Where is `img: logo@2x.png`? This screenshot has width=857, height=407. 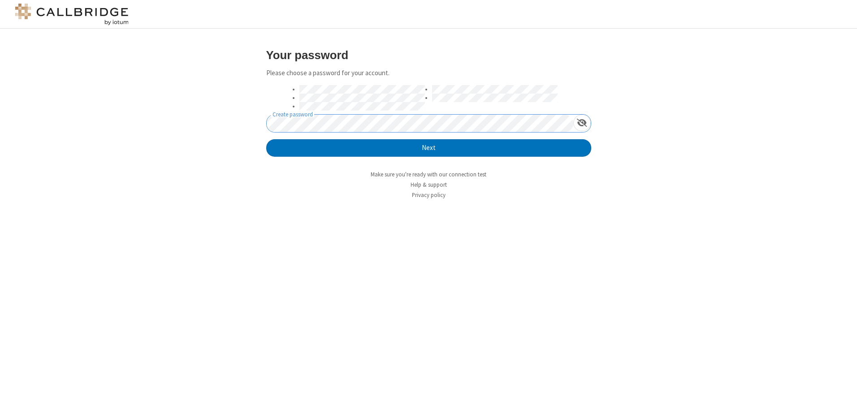
img: logo@2x.png is located at coordinates (72, 14).